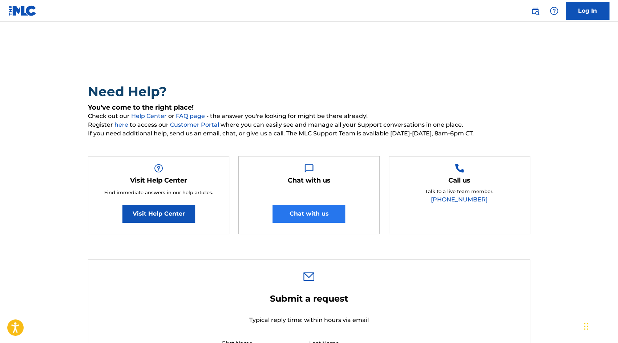  I want to click on img: help, so click(554, 11).